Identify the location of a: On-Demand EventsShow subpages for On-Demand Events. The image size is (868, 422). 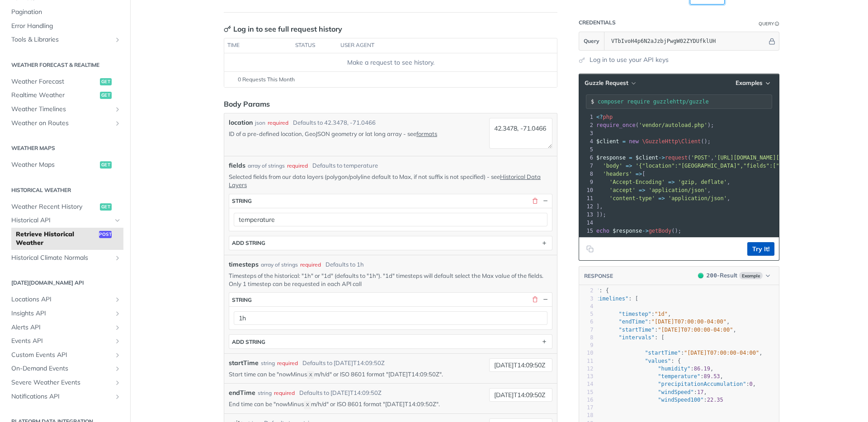
(65, 369).